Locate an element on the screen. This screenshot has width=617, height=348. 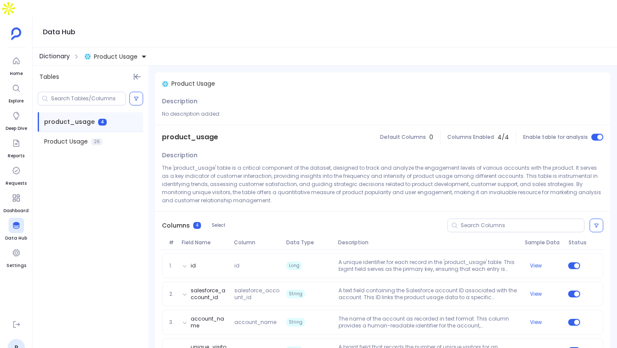
a: Explore is located at coordinates (16, 93).